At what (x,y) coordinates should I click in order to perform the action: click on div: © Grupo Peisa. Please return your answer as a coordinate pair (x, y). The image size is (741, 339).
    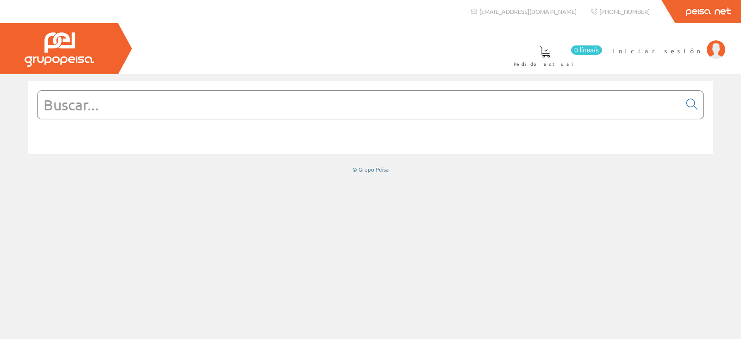
    Looking at the image, I should click on (370, 169).